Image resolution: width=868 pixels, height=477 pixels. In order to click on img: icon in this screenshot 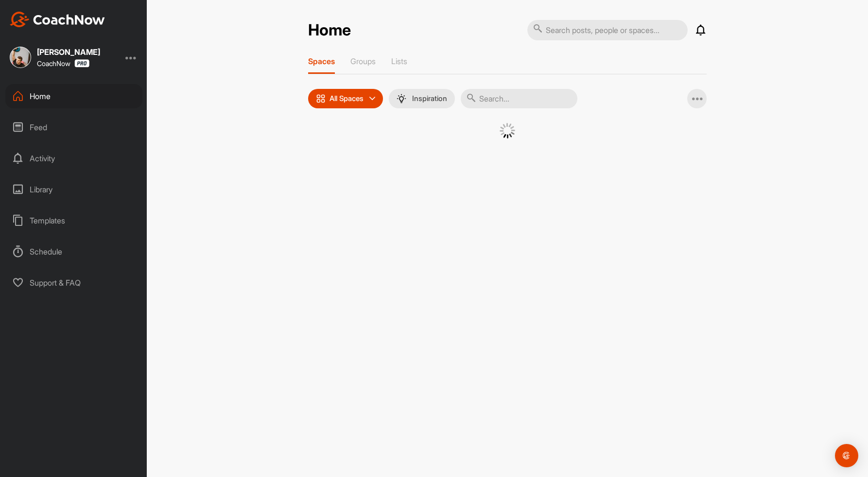, I will do `click(321, 98)`.